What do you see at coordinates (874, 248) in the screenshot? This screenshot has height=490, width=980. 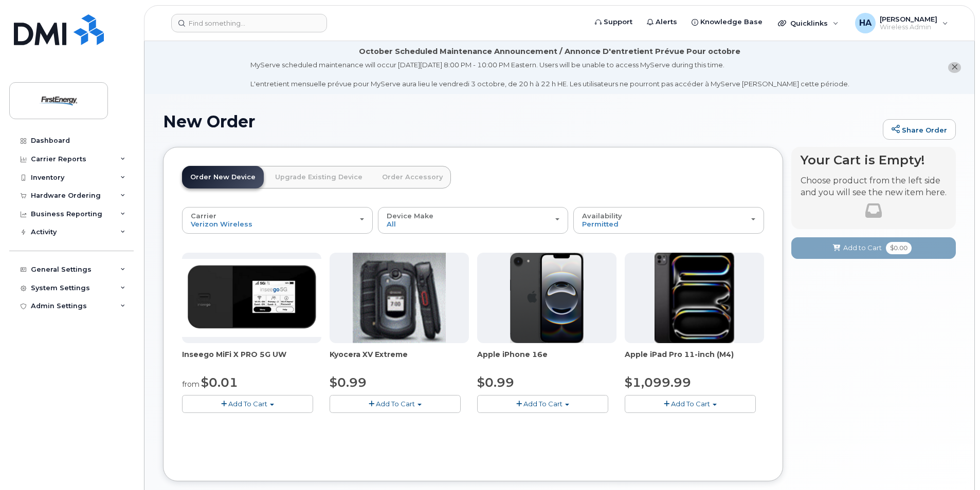 I see `button: Add to Cart $0.00` at bounding box center [874, 248].